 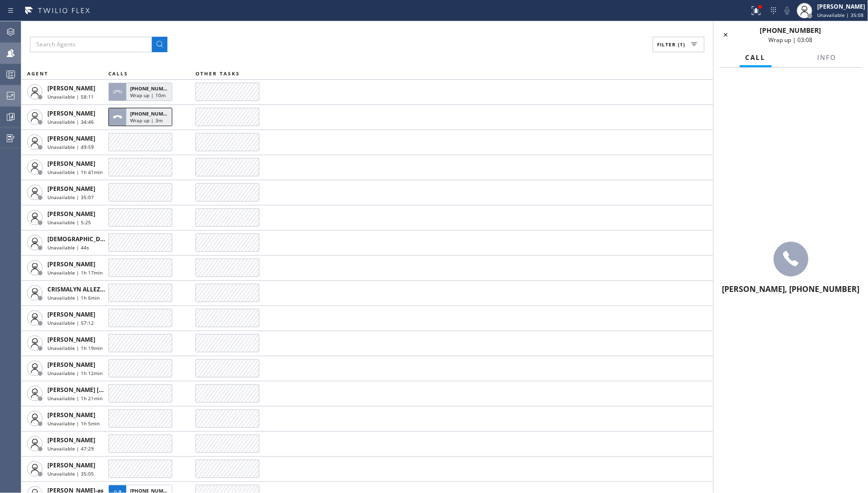 What do you see at coordinates (68, 248) in the screenshot?
I see `span: Unavailable | 44s` at bounding box center [68, 248].